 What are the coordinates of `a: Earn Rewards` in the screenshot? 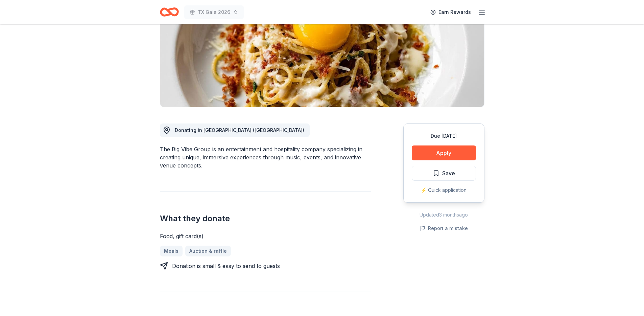 It's located at (451, 12).